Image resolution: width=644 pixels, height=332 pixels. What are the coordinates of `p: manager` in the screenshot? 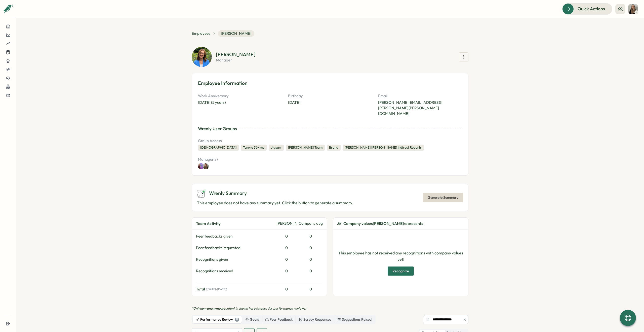 It's located at (236, 60).